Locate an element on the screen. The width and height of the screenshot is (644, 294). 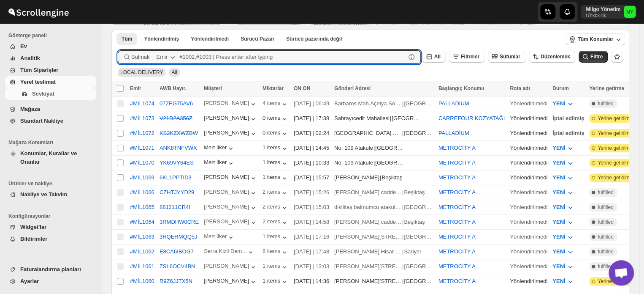
div: Açık sohbet is located at coordinates (621, 272).